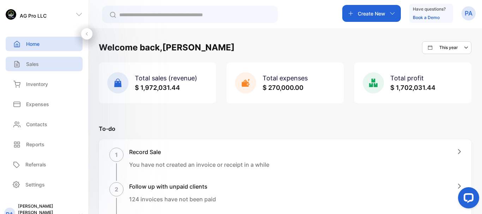 The image size is (482, 214). I want to click on p: Inventory, so click(37, 84).